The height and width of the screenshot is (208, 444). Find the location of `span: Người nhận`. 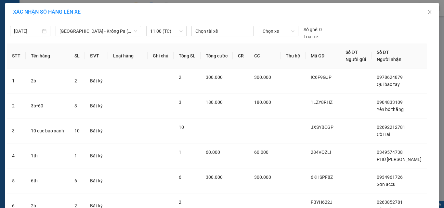

span: Người nhận is located at coordinates (389, 59).